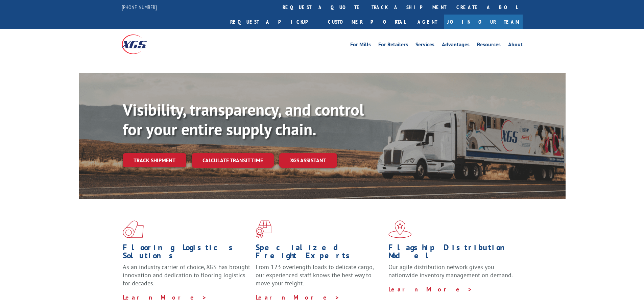  I want to click on b: Visibility, transparency, and control for your entire supply chain., so click(243, 119).